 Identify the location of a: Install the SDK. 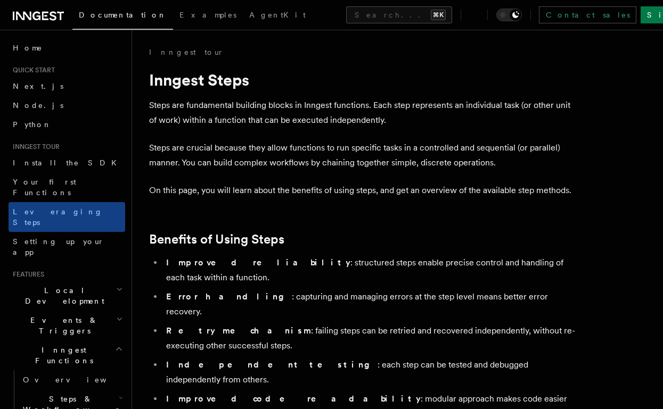
(67, 163).